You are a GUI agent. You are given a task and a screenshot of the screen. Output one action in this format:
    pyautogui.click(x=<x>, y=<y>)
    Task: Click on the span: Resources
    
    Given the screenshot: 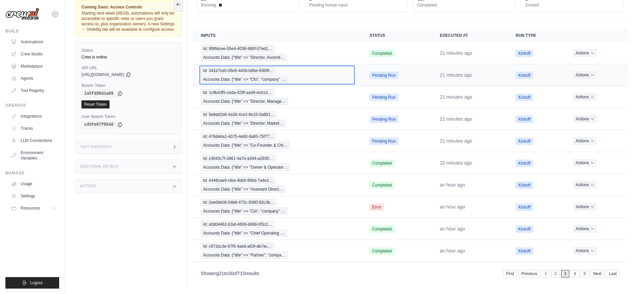 What is the action you would take?
    pyautogui.click(x=30, y=208)
    